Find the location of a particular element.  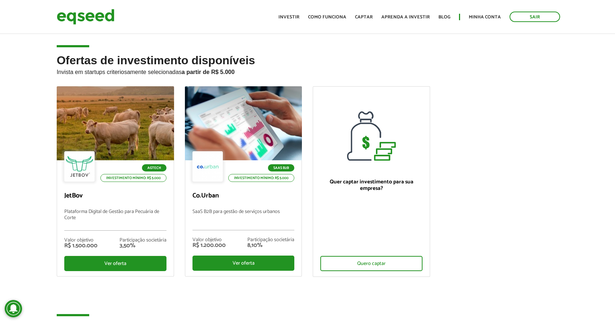

h2: Ofertas de investimento disponíveis is located at coordinates (307, 70).